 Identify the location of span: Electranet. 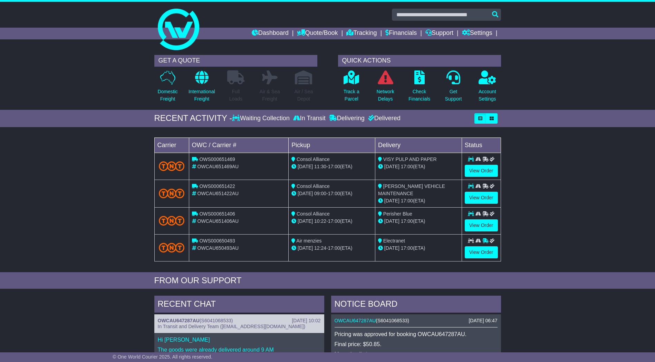
(394, 241).